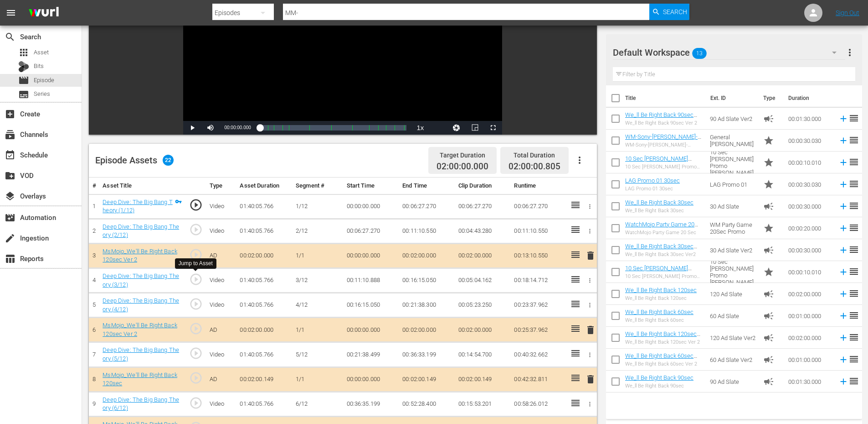 This screenshot has height=424, width=868. I want to click on span: Automation, so click(10, 217).